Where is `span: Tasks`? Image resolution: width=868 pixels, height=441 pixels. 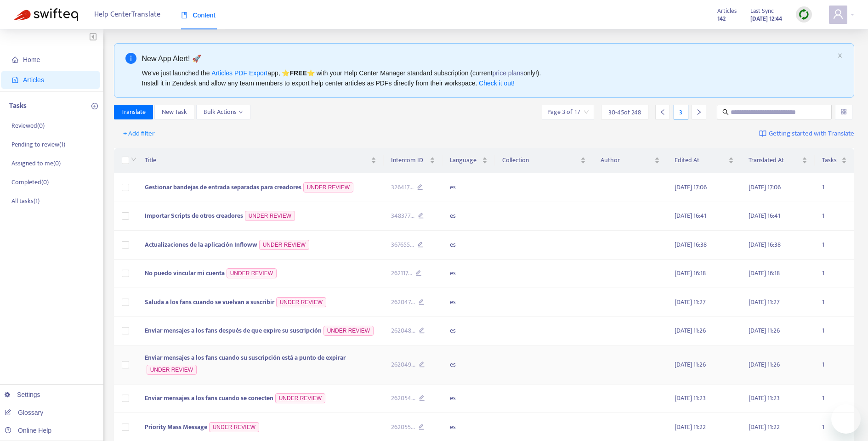 span: Tasks is located at coordinates (831, 160).